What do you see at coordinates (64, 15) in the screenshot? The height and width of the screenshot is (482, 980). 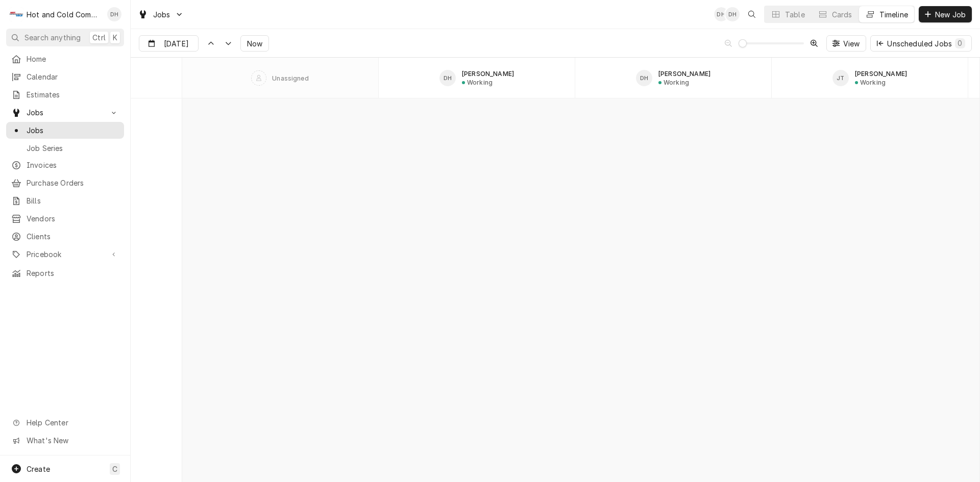 I see `div: Hot and Cold Commercial Kitchens, Inc.` at bounding box center [64, 15].